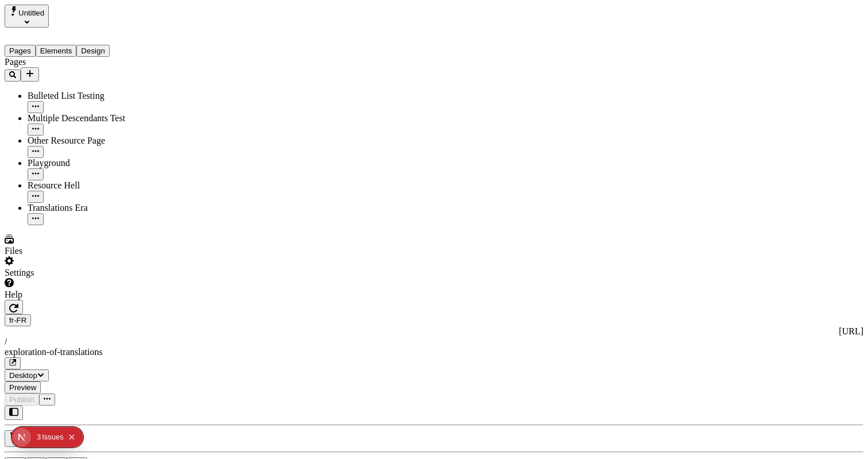 Image resolution: width=868 pixels, height=459 pixels. I want to click on div: Playground, so click(85, 163).